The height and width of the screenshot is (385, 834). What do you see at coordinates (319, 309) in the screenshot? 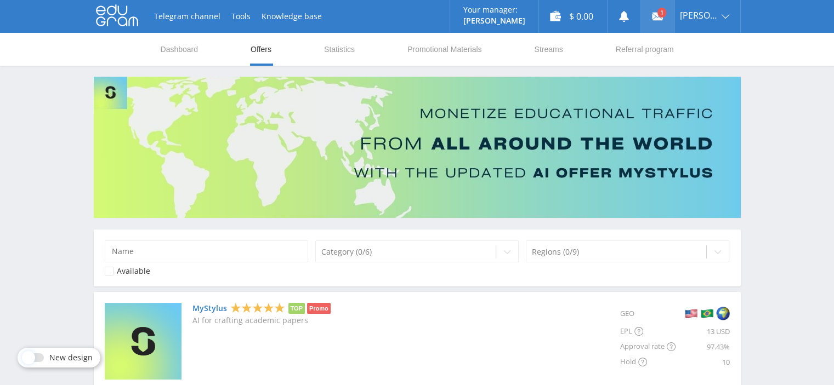
I see `li: Promo` at bounding box center [319, 309].